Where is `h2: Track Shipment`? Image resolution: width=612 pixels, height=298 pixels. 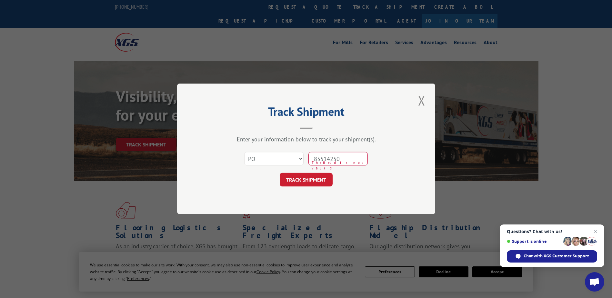
h2: Track Shipment is located at coordinates (306, 113).